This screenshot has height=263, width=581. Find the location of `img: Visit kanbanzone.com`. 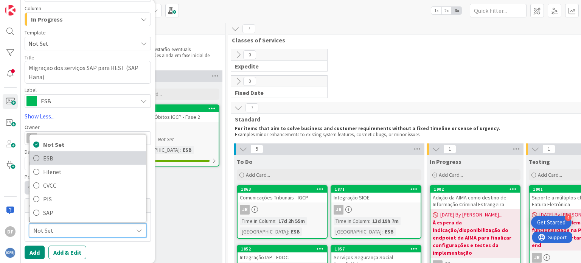

img: Visit kanbanzone.com is located at coordinates (10, 10).